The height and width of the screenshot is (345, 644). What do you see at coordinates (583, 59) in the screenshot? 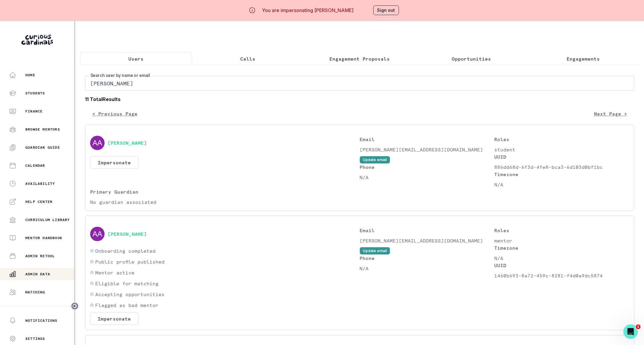
I see `p: Engagements` at bounding box center [583, 59].